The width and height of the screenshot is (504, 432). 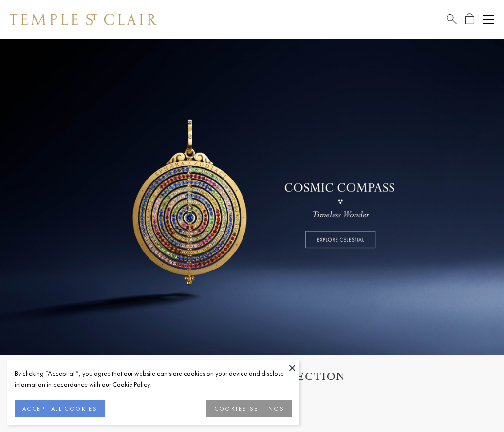 What do you see at coordinates (452, 19) in the screenshot?
I see `a: Search` at bounding box center [452, 19].